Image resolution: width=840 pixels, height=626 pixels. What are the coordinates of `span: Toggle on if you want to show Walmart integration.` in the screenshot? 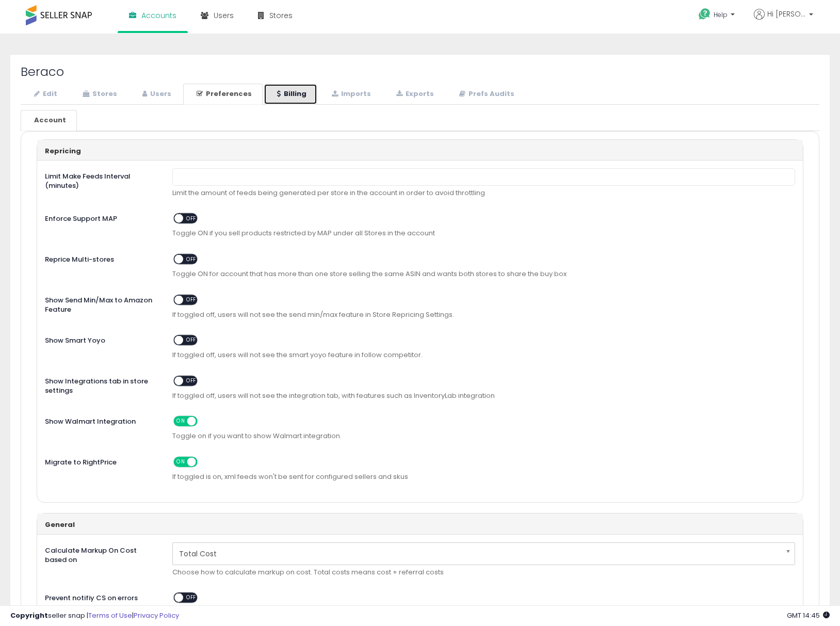 It's located at (484, 437).